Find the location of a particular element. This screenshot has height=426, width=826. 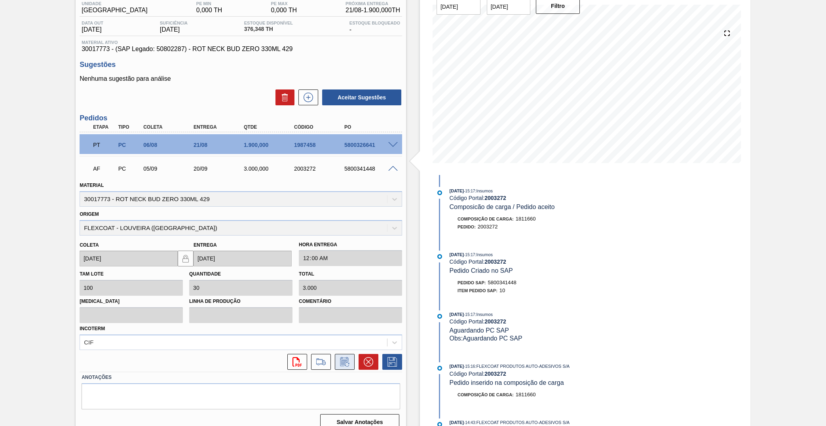

label: Origem is located at coordinates (89, 214).